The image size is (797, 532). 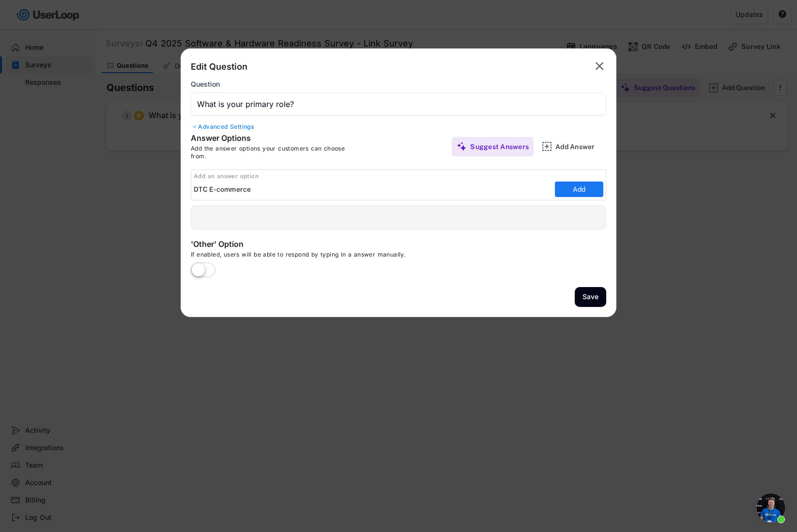 What do you see at coordinates (547, 146) in the screenshot?
I see `img: AddMajor.svg` at bounding box center [547, 146].